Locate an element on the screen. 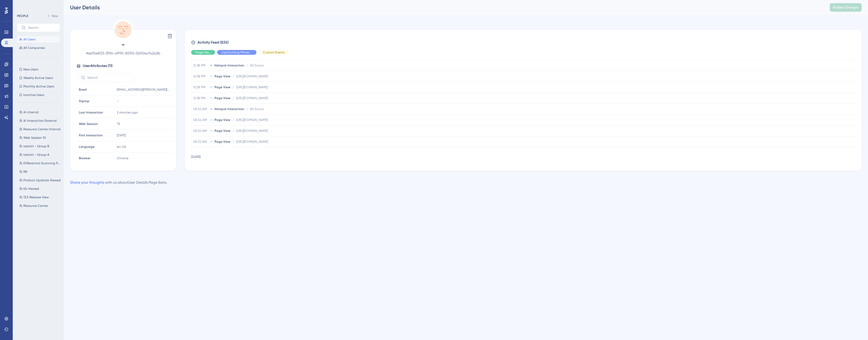  button: Ai internal is located at coordinates (40, 112).